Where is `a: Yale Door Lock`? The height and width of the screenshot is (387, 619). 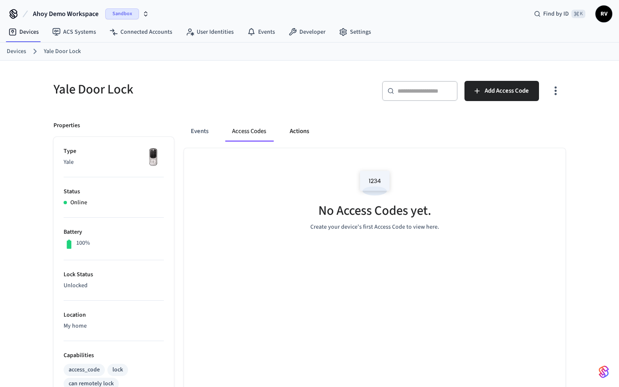
a: Yale Door Lock is located at coordinates (62, 51).